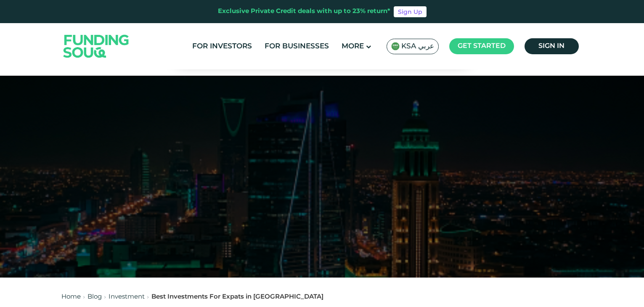  I want to click on span: More, so click(352, 46).